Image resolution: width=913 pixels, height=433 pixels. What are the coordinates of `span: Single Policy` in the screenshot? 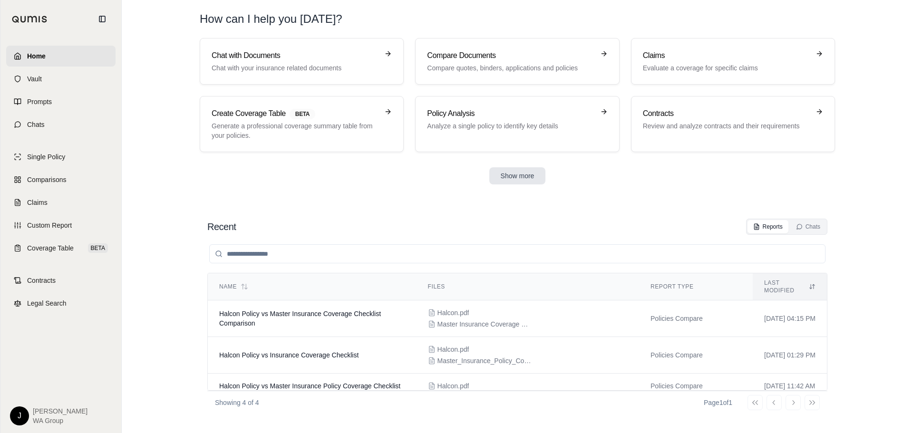 It's located at (46, 157).